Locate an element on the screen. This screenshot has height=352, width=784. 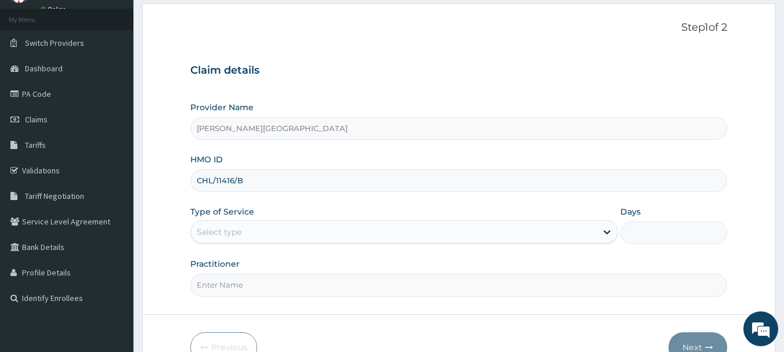
label: Practitioner is located at coordinates (215, 264).